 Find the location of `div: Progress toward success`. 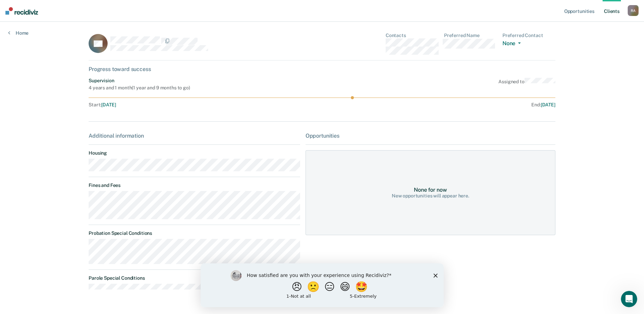

div: Progress toward success is located at coordinates (322, 69).